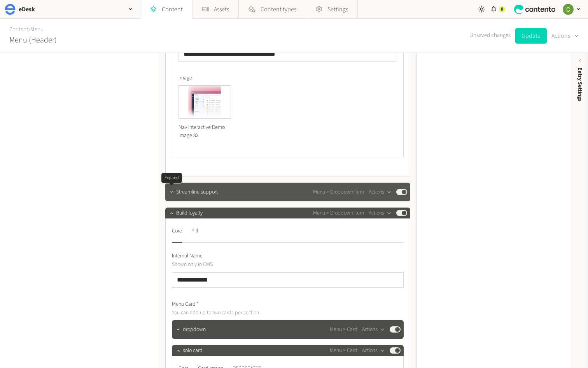 The image size is (588, 368). Describe the element at coordinates (260, 265) in the screenshot. I see `p: Shown only in CMS` at that location.